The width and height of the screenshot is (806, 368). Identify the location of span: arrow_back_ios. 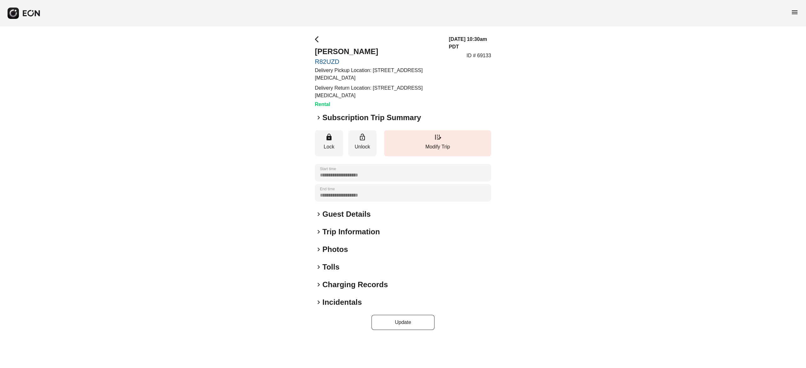
(319, 39).